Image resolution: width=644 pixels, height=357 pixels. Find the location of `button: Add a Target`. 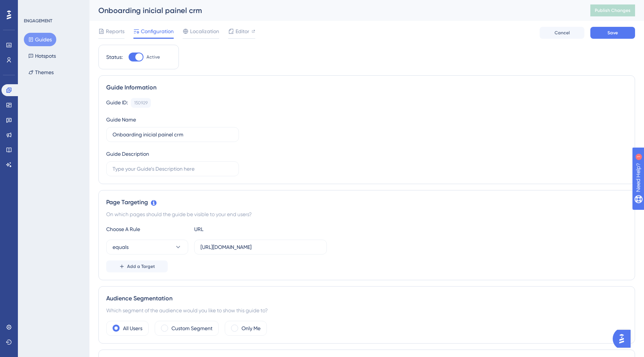

button: Add a Target is located at coordinates (136, 266).